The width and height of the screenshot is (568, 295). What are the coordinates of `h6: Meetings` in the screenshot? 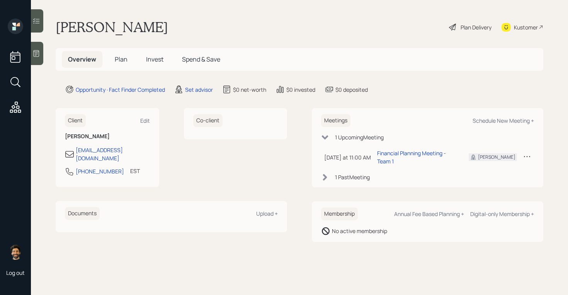 It's located at (336, 120).